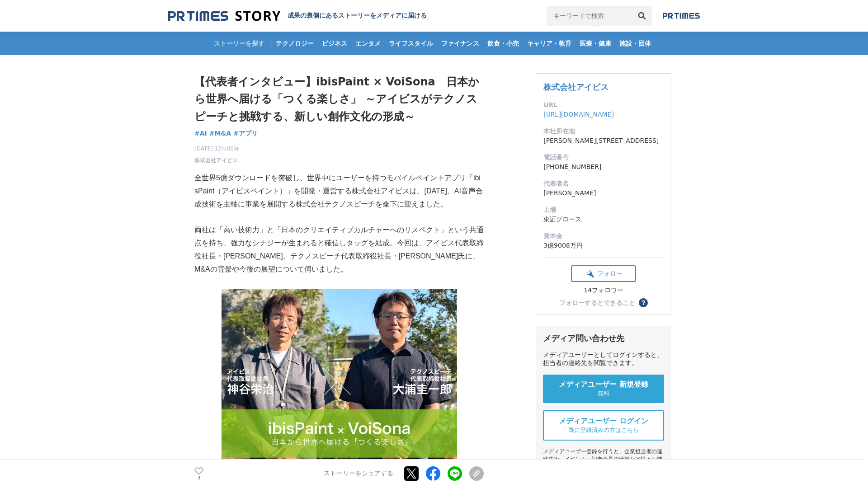 The height and width of the screenshot is (488, 868). Describe the element at coordinates (604, 274) in the screenshot. I see `button: フォロー` at that location.